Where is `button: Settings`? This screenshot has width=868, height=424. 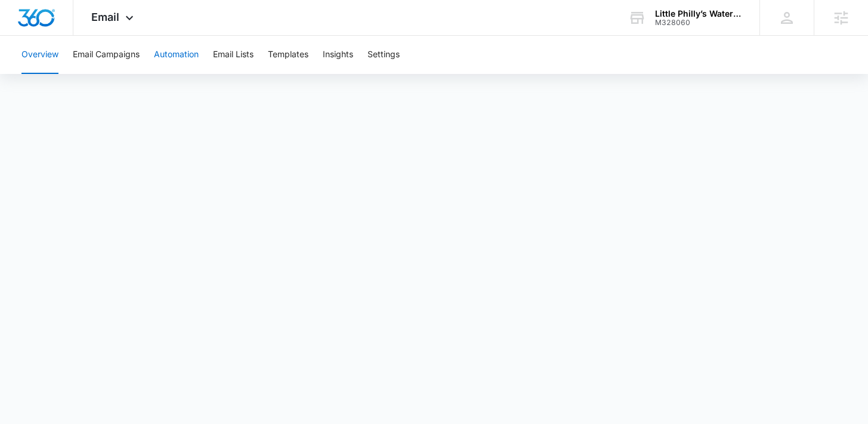 button: Settings is located at coordinates (383, 55).